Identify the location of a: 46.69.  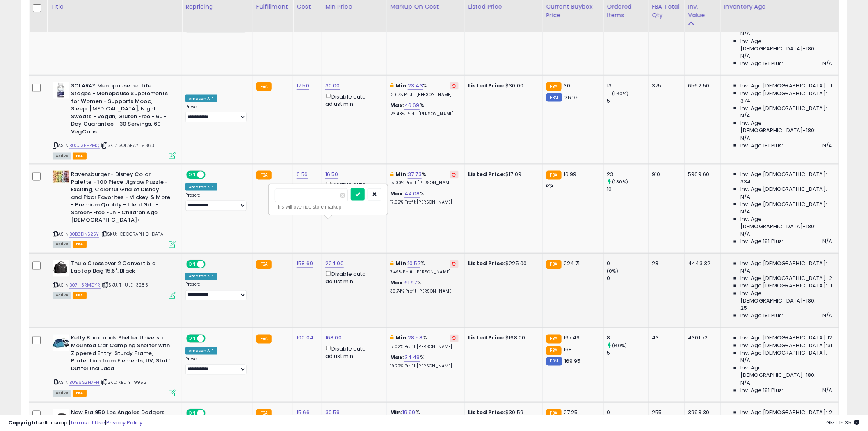
(412, 105).